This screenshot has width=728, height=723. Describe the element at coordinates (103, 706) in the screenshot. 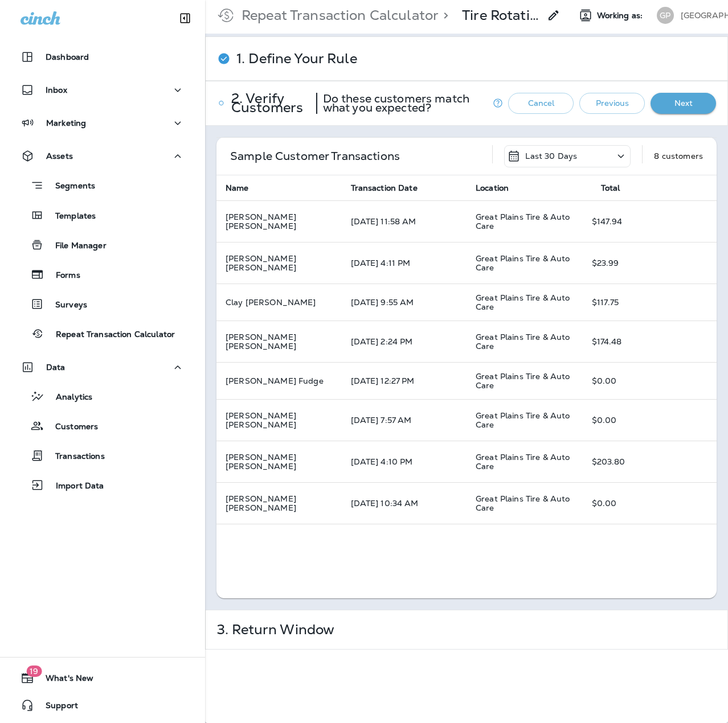

I see `button: Support` at that location.